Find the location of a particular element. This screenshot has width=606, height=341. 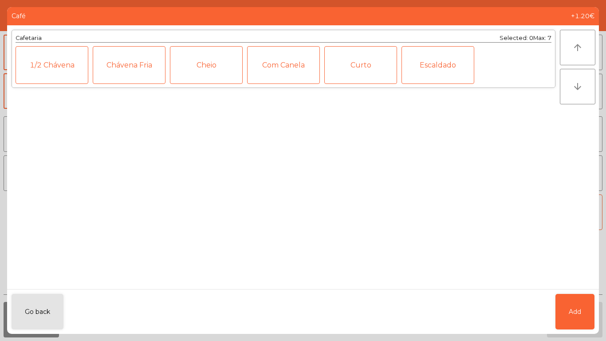

span: Max: 7 is located at coordinates (542, 38).